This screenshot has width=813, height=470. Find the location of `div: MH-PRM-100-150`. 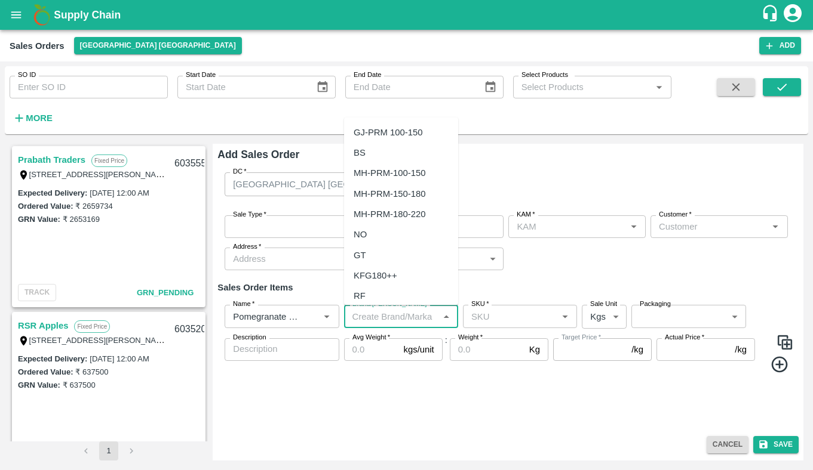

div: MH-PRM-100-150 is located at coordinates (389, 173).